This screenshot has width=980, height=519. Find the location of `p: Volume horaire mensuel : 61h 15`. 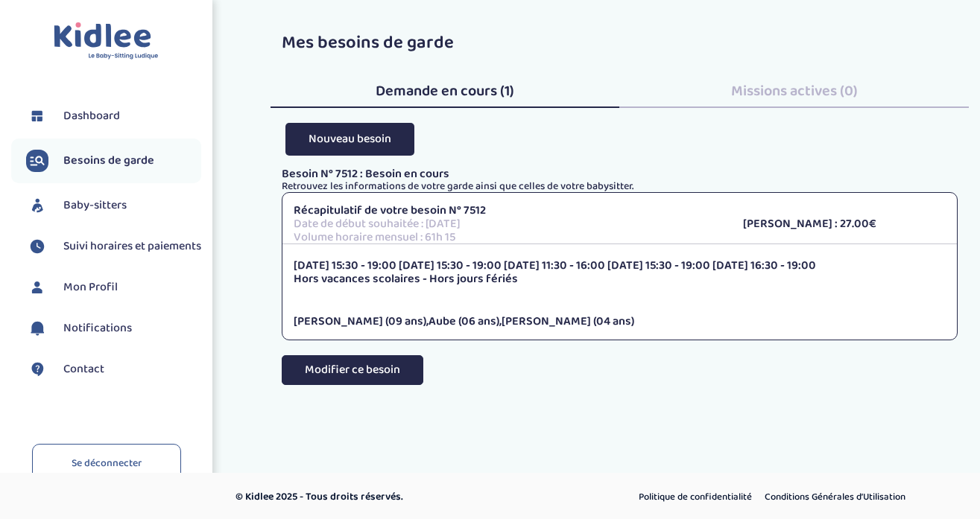

p: Volume horaire mensuel : 61h 15 is located at coordinates (508, 237).